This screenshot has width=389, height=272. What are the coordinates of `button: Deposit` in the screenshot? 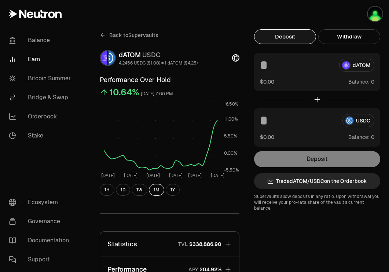 It's located at (285, 37).